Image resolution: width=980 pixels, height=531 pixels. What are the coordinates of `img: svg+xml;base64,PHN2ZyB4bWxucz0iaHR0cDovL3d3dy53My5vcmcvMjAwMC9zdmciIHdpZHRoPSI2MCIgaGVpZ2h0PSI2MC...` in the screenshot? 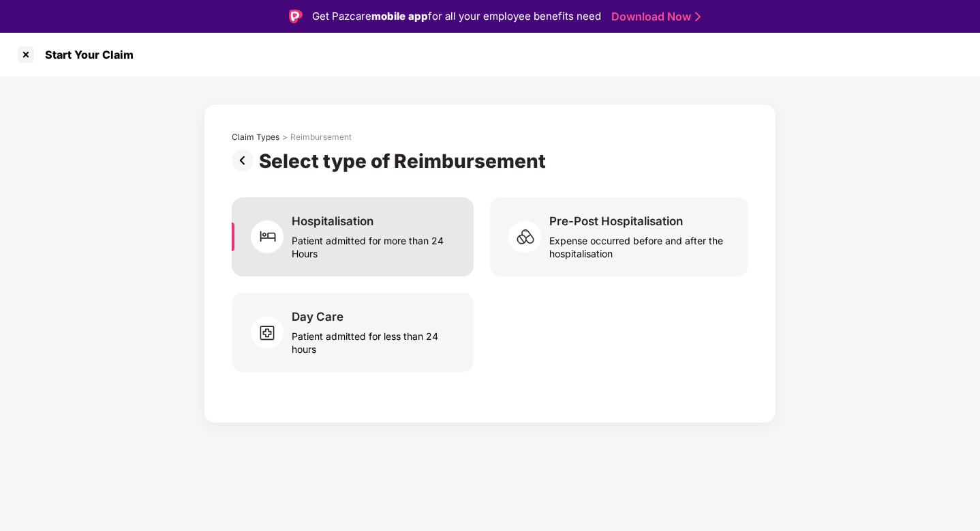 It's located at (271, 236).